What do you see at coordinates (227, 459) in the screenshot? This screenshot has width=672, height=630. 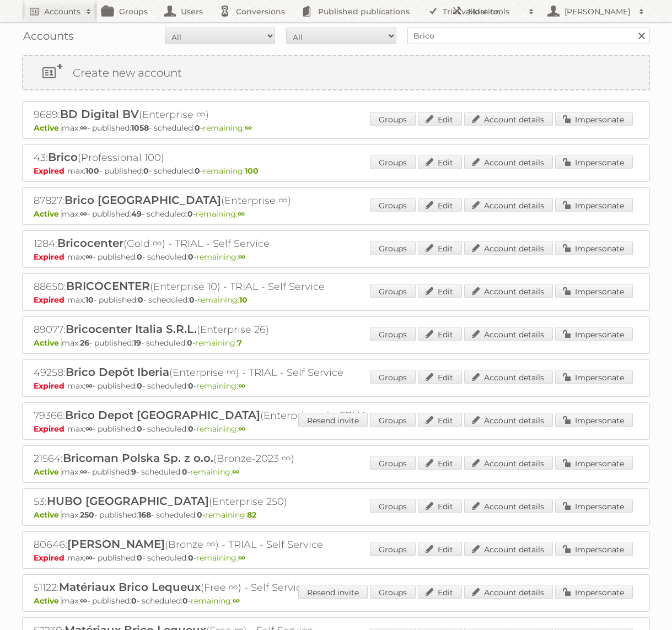 I see `h2: 21564: (Bronze-2023 ∞)` at bounding box center [227, 459].